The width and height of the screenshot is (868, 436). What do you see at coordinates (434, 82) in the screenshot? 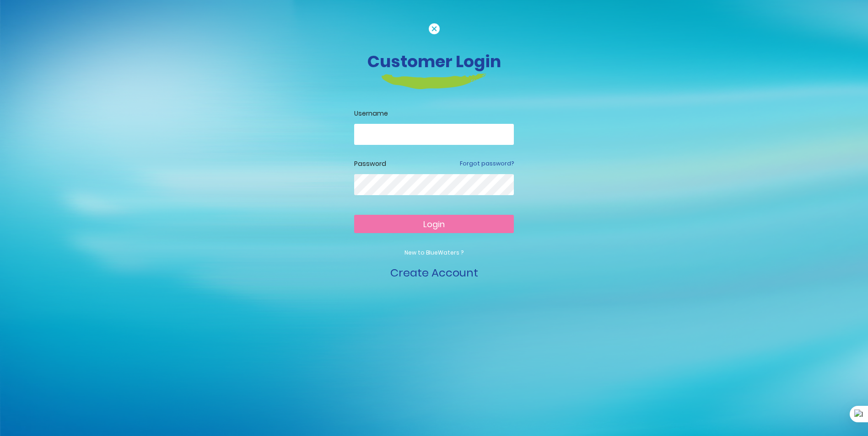
I see `img: login-heading-border.png` at bounding box center [434, 82].